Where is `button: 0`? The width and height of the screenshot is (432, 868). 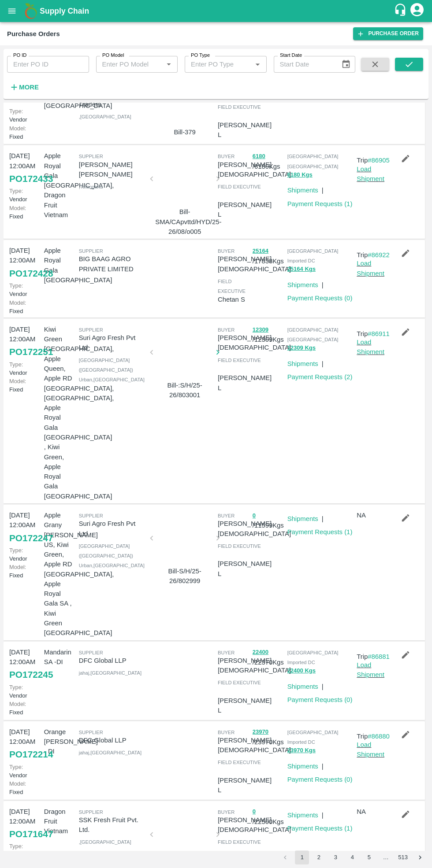
button: 0 is located at coordinates (254, 516).